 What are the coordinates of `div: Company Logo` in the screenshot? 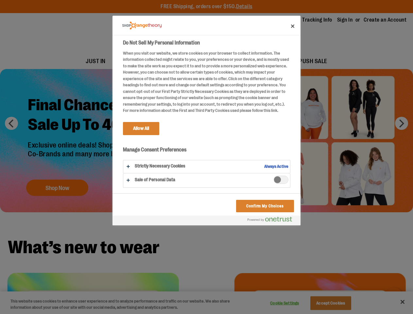 It's located at (142, 25).